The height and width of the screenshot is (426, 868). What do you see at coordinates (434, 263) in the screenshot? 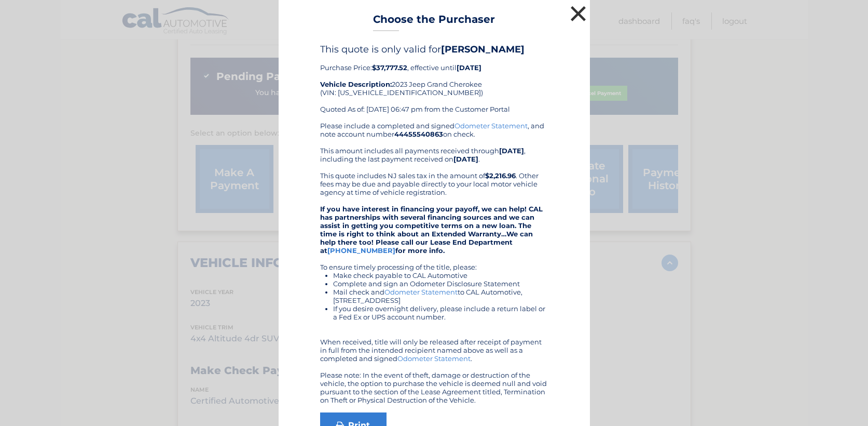
I see `div: Please include a completed and signed , and note account number on check. This amount includes al...` at bounding box center [434, 263].